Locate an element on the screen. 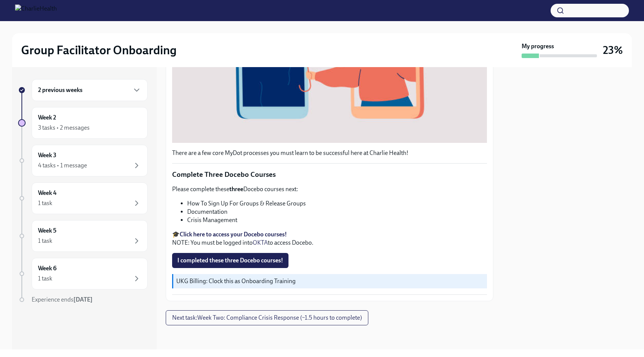  span: Experience ends is located at coordinates (62, 300).